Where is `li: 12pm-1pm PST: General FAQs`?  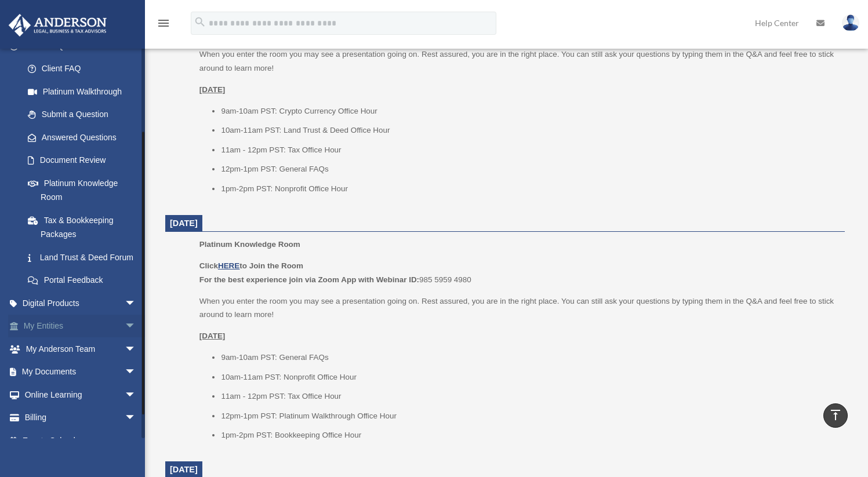
li: 12pm-1pm PST: General FAQs is located at coordinates (529, 169).